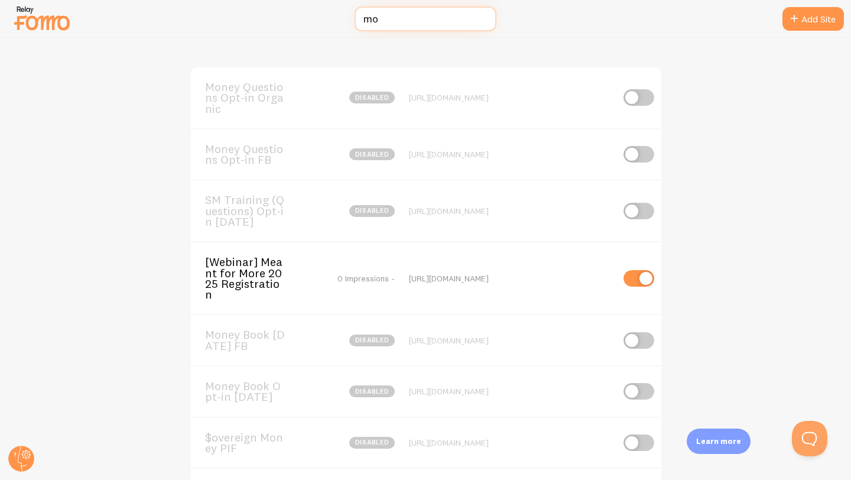 This screenshot has width=851, height=480. Describe the element at coordinates (366, 278) in the screenshot. I see `span: 0 Impressions -` at that location.